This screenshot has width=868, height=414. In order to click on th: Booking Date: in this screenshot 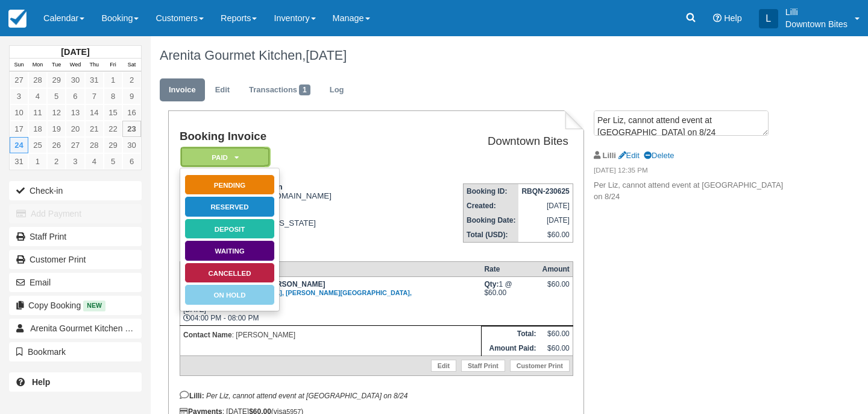, I will do `click(491, 220)`.